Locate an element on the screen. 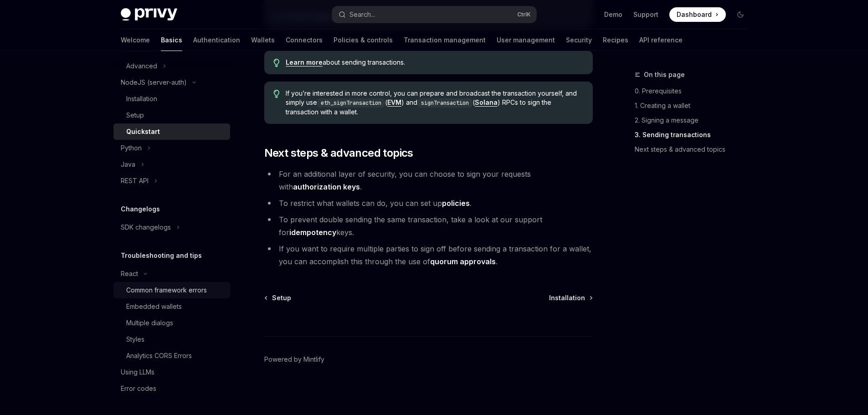 The image size is (868, 415). span: Ctrl K is located at coordinates (524, 15).